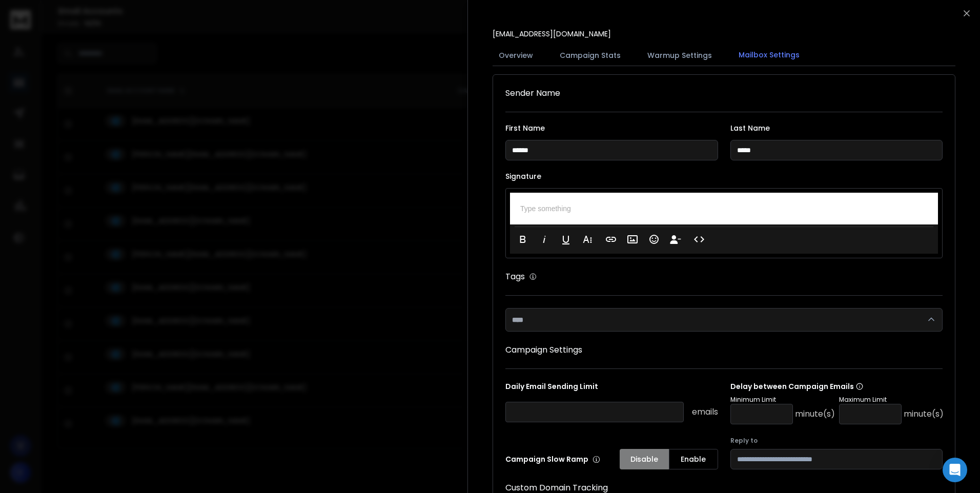 Image resolution: width=980 pixels, height=493 pixels. Describe the element at coordinates (654, 240) in the screenshot. I see `button: Emoticons` at that location.